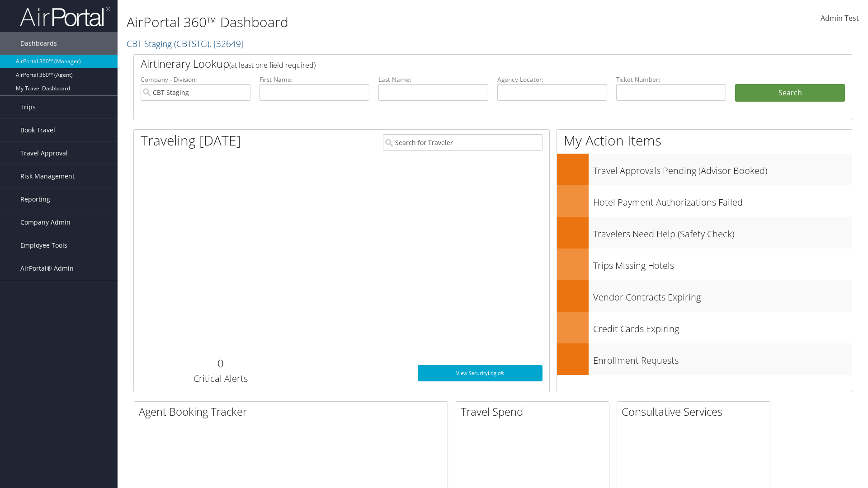 This screenshot has height=488, width=868. Describe the element at coordinates (371, 22) in the screenshot. I see `h1: AirPortal 360™ Dashboard` at that location.